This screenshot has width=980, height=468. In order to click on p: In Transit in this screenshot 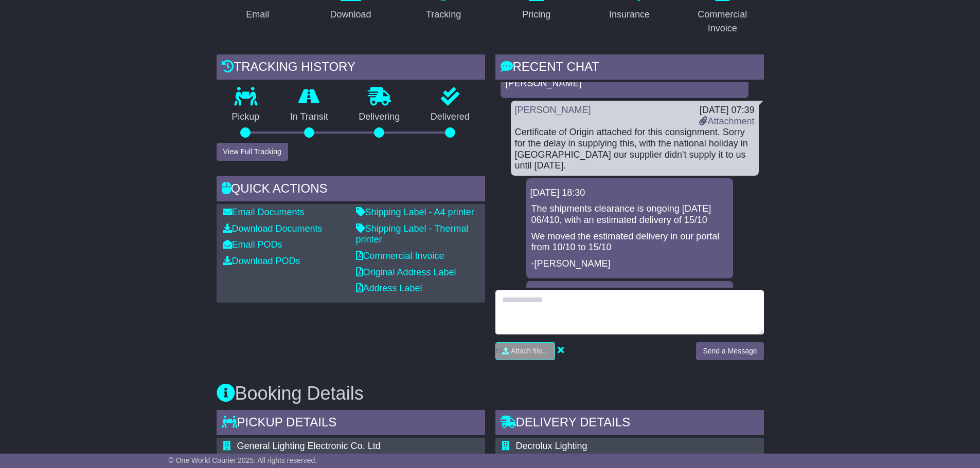, I will do `click(309, 117)`.